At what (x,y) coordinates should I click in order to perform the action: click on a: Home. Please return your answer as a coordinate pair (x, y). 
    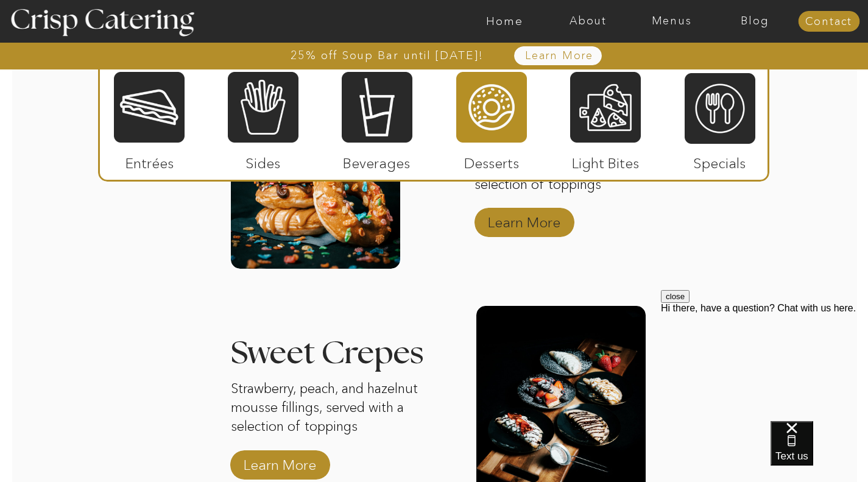
    Looking at the image, I should click on (504, 22).